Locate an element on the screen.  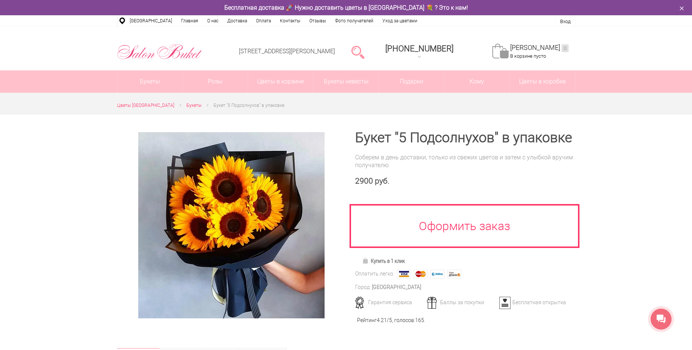
div: Рейтинг /5, голосов: . is located at coordinates (391, 321).